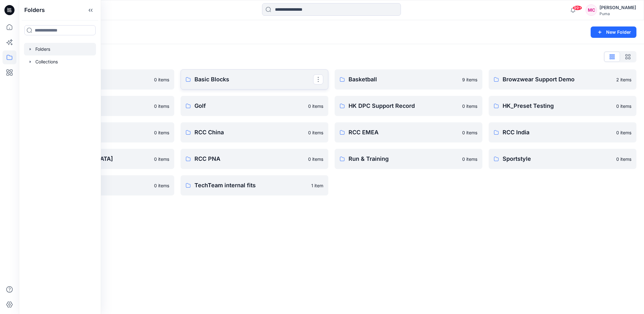 Image resolution: width=644 pixels, height=314 pixels. I want to click on button: New Folder, so click(613, 32).